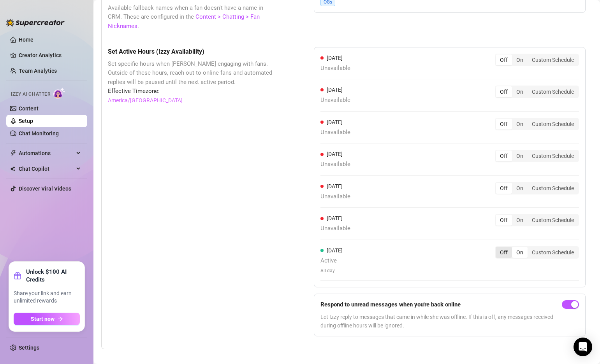  What do you see at coordinates (191, 17) in the screenshot?
I see `span: Available fallback names when a fan doesn't have a name in CRM. These are configured in the .` at bounding box center [191, 17].